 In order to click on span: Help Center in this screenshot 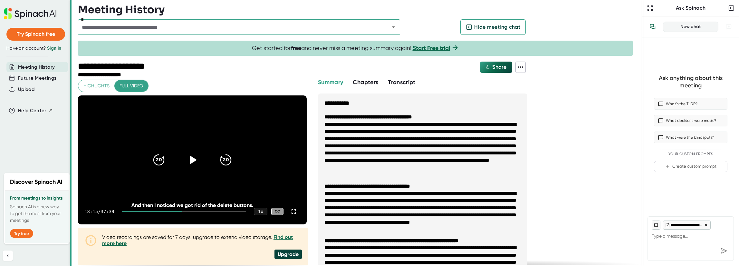, I will do `click(32, 111)`.